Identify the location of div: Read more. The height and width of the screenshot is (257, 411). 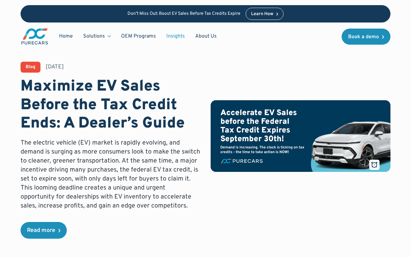
(41, 231).